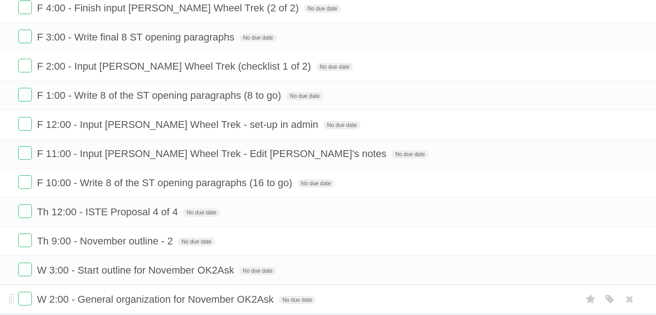 This screenshot has height=315, width=656. I want to click on label: Star task, so click(590, 299).